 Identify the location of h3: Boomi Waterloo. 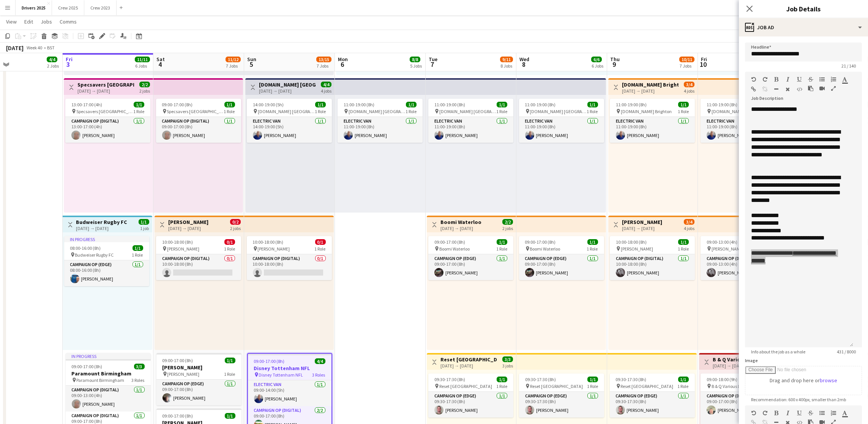
(461, 222).